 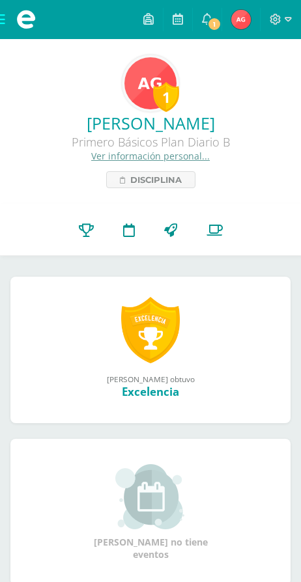 I want to click on img: event_small.png, so click(x=150, y=497).